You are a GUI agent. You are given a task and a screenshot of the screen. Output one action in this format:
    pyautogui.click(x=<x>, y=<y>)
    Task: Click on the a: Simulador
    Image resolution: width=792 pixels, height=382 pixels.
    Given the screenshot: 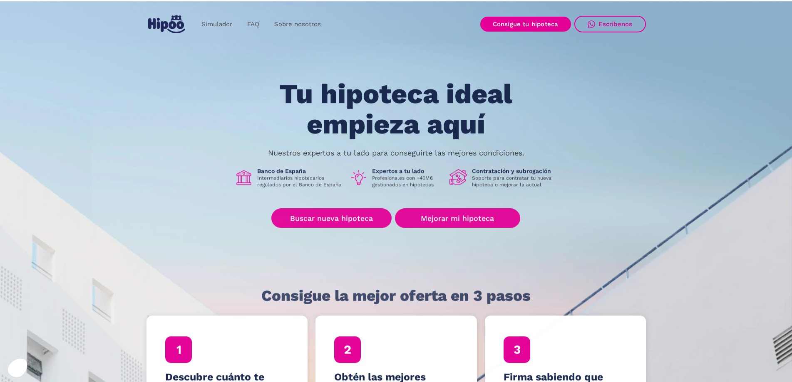 What is the action you would take?
    pyautogui.click(x=217, y=24)
    